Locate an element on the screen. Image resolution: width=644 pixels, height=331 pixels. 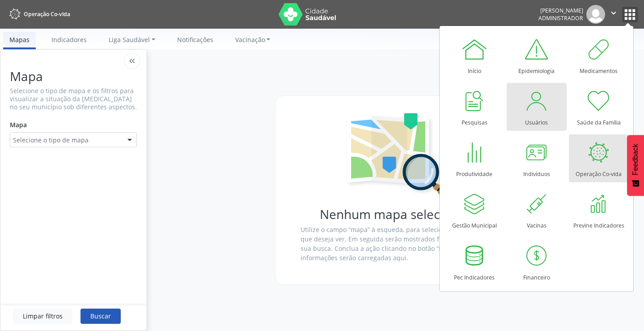
label: Mapa is located at coordinates (18, 125).